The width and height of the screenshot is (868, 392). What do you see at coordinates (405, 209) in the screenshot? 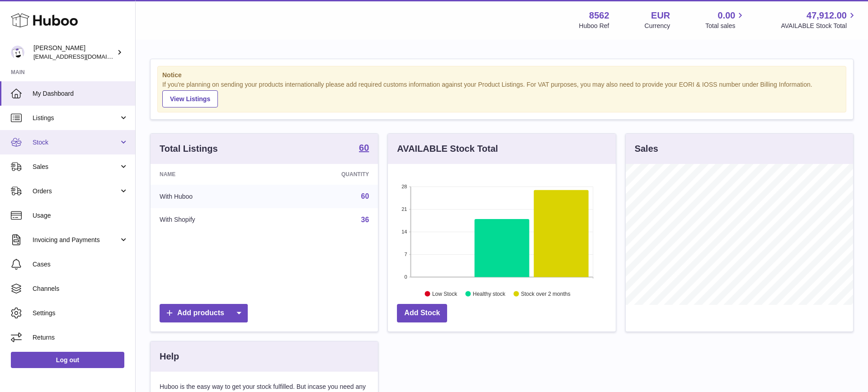
I see `text: 21` at bounding box center [405, 209].